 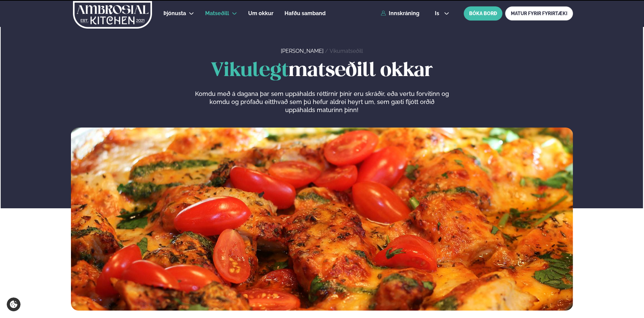 What do you see at coordinates (322, 71) in the screenshot?
I see `h1: matseðill okkar` at bounding box center [322, 71].